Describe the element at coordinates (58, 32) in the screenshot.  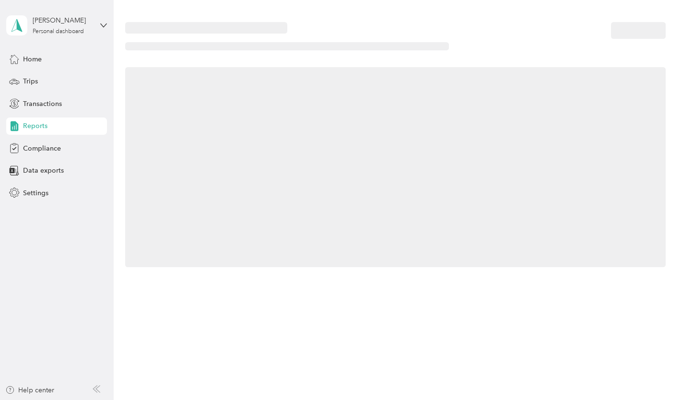
I see `div: Personal dashboard` at that location.